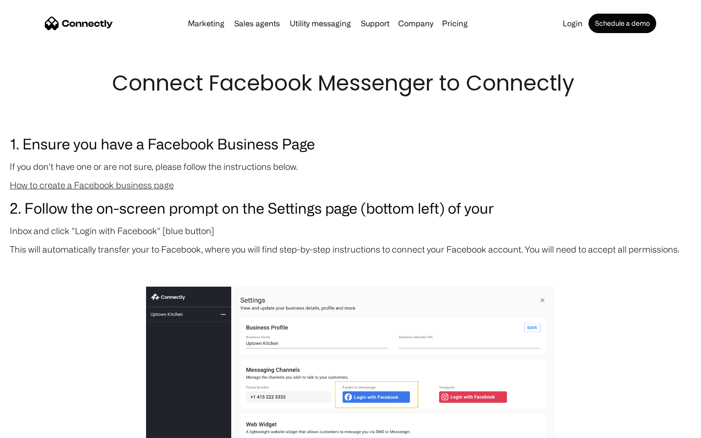 The image size is (701, 438). I want to click on ul: Language list, so click(39, 428).